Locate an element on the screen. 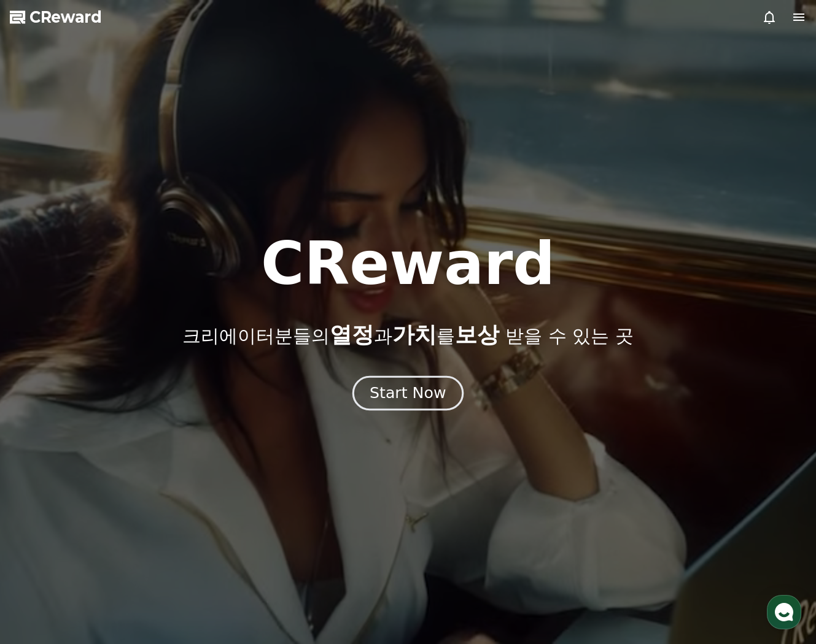 The image size is (816, 644). h1: CReward is located at coordinates (407, 264).